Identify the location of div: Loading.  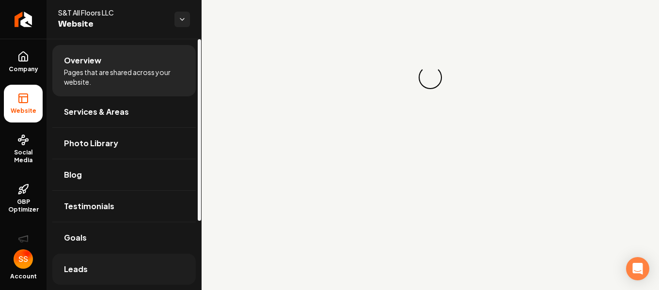
(430, 78).